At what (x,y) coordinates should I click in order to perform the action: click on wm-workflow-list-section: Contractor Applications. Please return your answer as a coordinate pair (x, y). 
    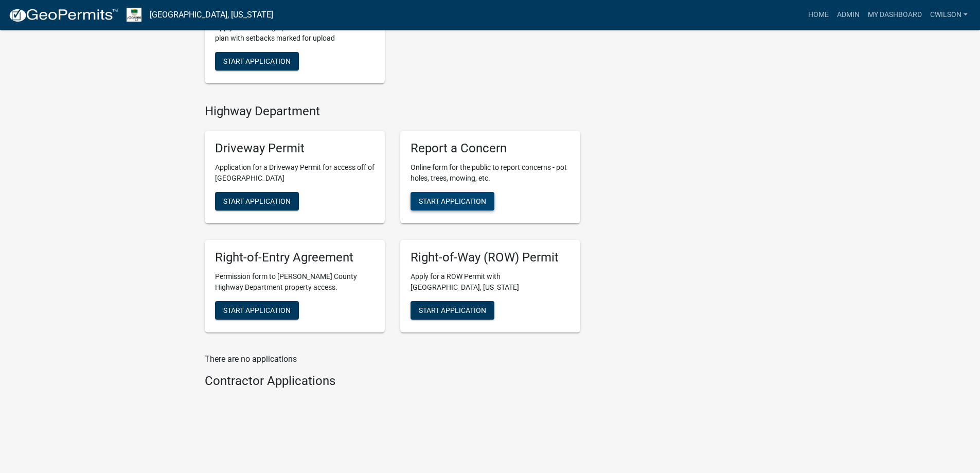
    Looking at the image, I should click on (392, 383).